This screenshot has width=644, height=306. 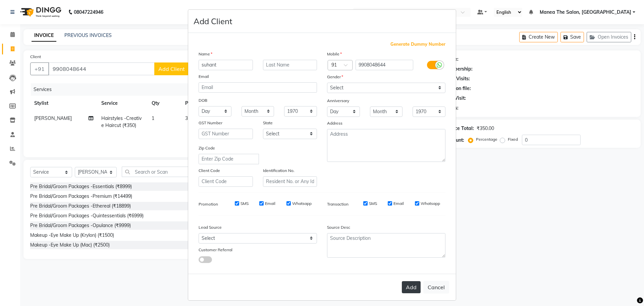 I want to click on h4: Add Client, so click(x=213, y=21).